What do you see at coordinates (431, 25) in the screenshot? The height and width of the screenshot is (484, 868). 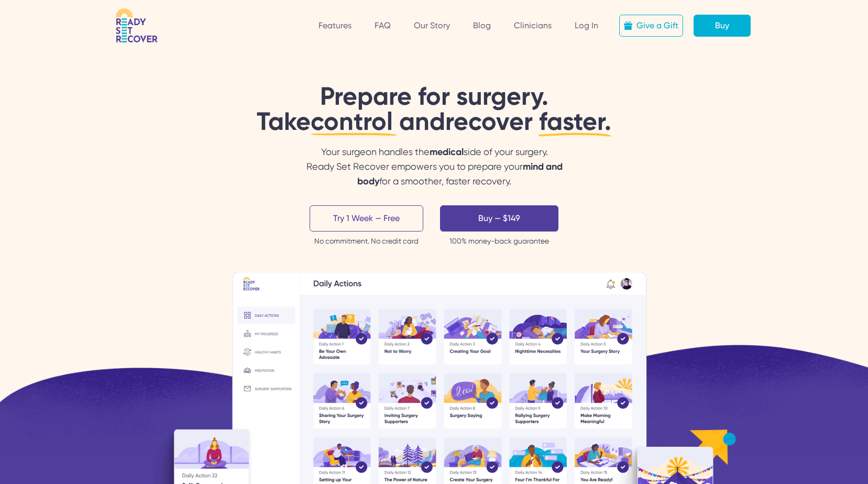 I see `a: Our Story` at bounding box center [431, 25].